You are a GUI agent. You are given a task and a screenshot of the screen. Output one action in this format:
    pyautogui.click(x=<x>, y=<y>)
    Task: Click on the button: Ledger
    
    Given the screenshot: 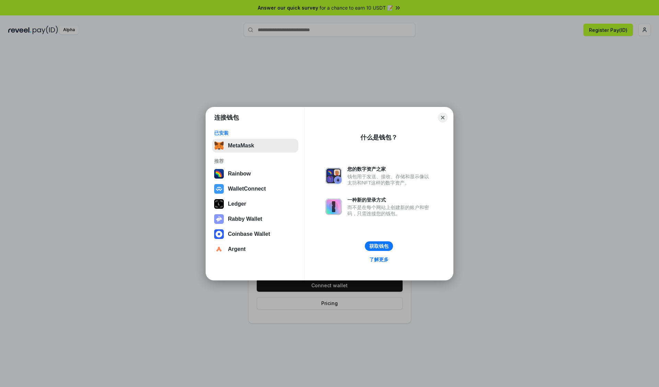 What is the action you would take?
    pyautogui.click(x=255, y=204)
    